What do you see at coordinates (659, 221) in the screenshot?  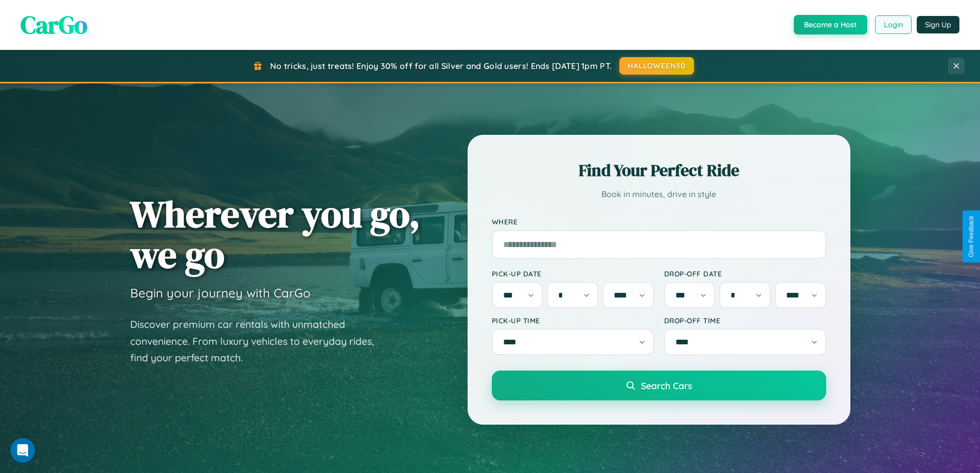 I see `label: Where` at bounding box center [659, 221].